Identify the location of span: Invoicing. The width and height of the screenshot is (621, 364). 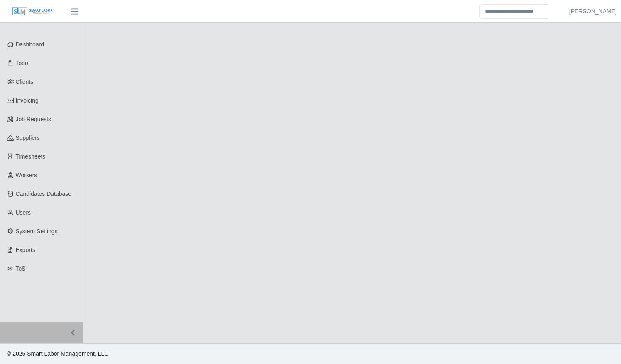
(27, 100).